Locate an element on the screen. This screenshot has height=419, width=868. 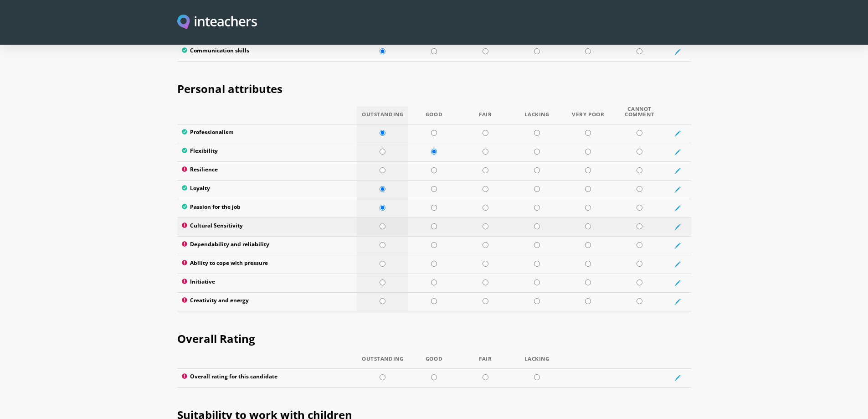
label: Overall rating for this candidate is located at coordinates (267, 378).